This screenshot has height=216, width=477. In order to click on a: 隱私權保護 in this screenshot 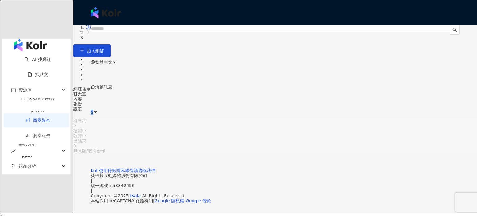, I will do `click(127, 170)`.